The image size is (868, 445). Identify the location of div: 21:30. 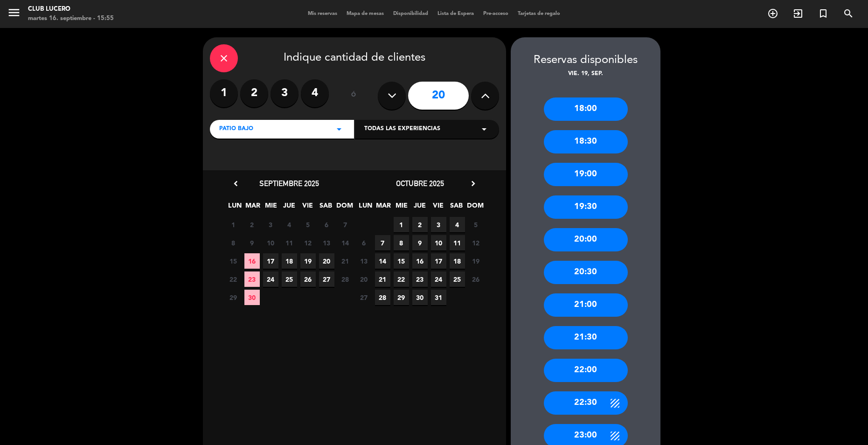
(586, 338).